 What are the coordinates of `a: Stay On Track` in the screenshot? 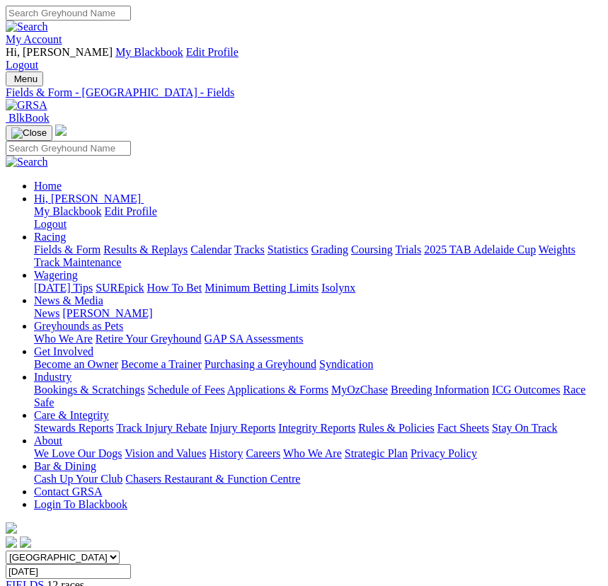 It's located at (524, 427).